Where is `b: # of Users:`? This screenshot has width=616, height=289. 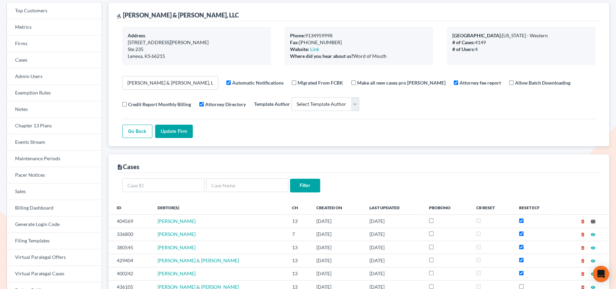
b: # of Users: is located at coordinates (464, 49).